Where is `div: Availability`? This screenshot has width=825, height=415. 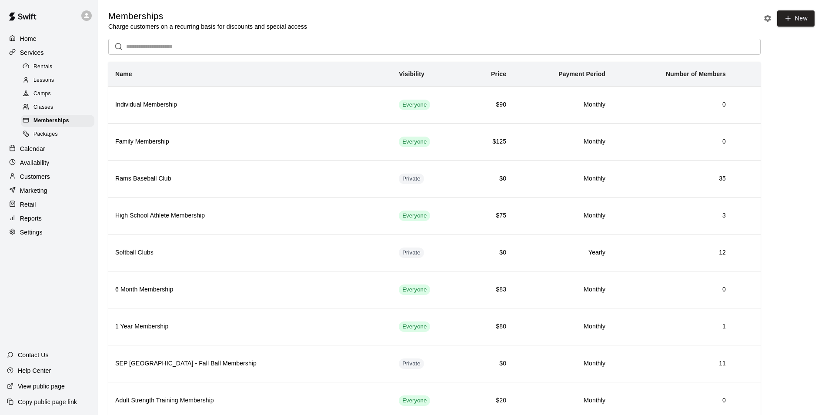 div: Availability is located at coordinates (49, 163).